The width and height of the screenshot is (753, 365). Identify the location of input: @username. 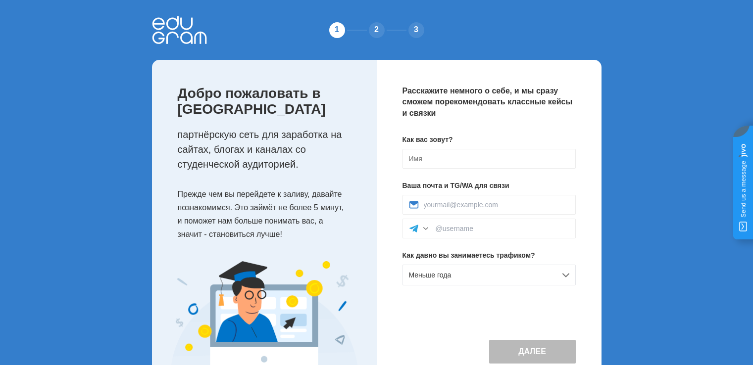
(502, 229).